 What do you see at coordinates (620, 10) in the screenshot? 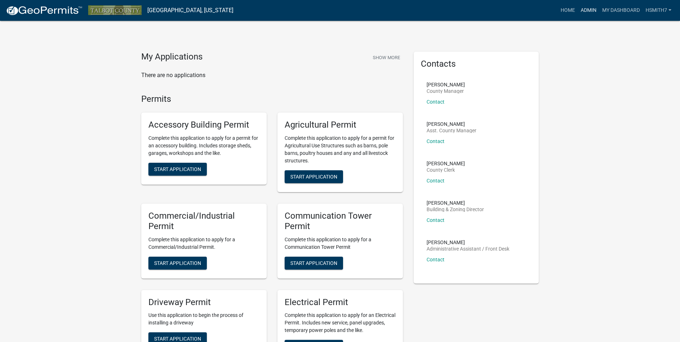
I see `a: My Dashboard` at bounding box center [620, 10].